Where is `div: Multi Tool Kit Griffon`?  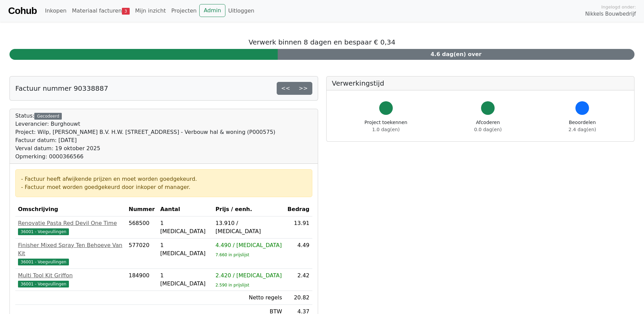 div: Multi Tool Kit Griffon is located at coordinates (71, 276).